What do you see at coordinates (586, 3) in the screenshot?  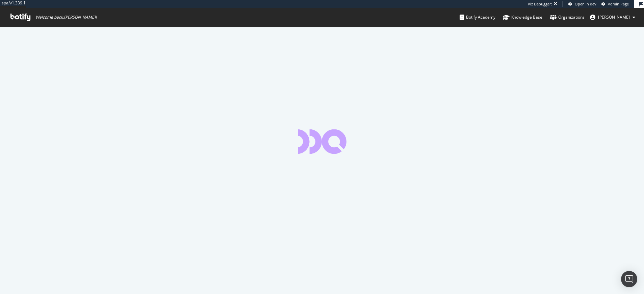 I see `span: Open in dev` at bounding box center [586, 3].